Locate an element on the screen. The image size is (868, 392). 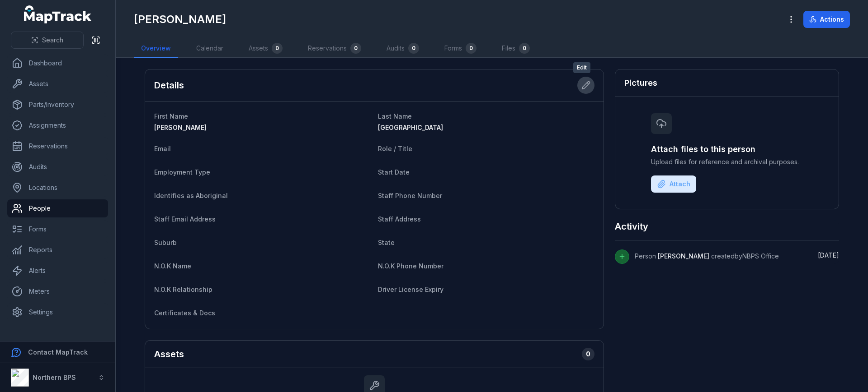
a: Audits is located at coordinates (58, 167).